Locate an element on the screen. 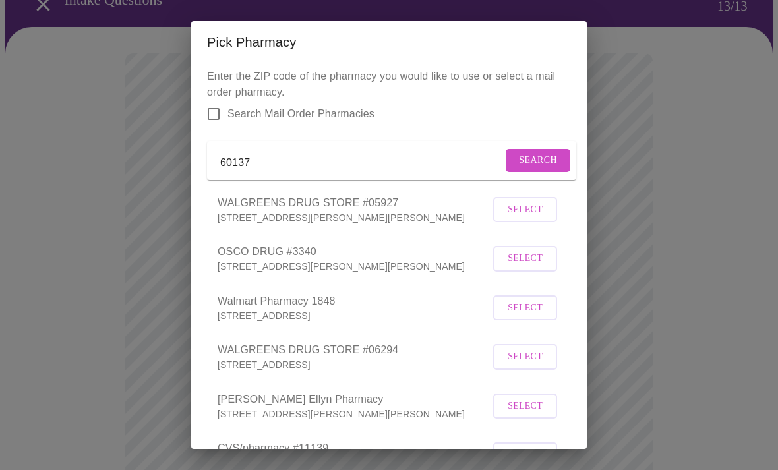 This screenshot has height=470, width=778. input: Send a message to your care team is located at coordinates (361, 163).